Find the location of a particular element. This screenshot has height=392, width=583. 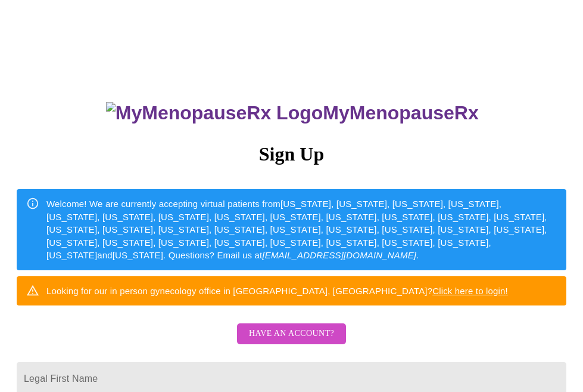

a: Have an account? is located at coordinates (291, 341).